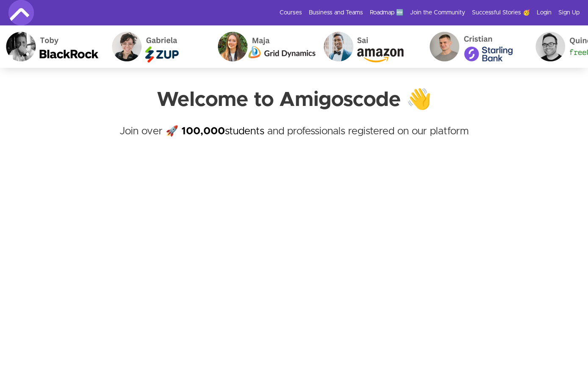 This screenshot has width=588, height=375. I want to click on a: Business and Teams, so click(336, 13).